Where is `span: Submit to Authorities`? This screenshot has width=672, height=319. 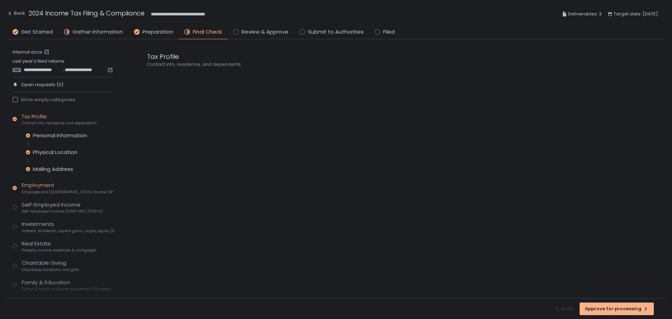
span: Submit to Authorities is located at coordinates (336, 32).